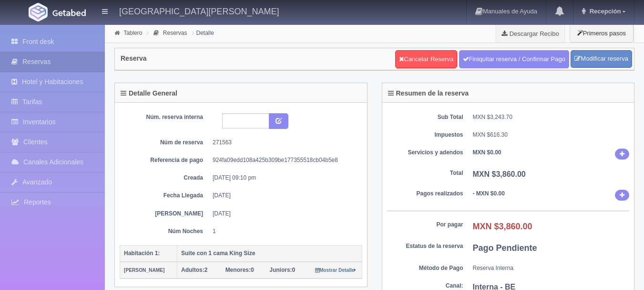 The height and width of the screenshot is (290, 644). Describe the element at coordinates (426, 173) in the screenshot. I see `dt: Total` at that location.